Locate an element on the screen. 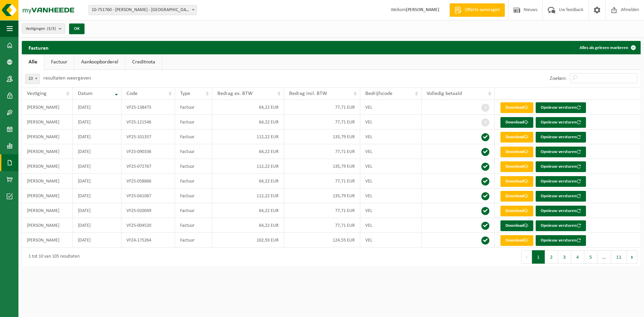 Image resolution: width=644 pixels, height=317 pixels. button: Previous is located at coordinates (526, 257).